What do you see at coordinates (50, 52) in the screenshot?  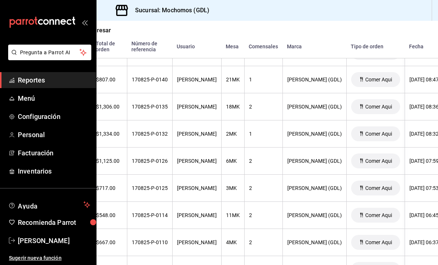 I see `button: Pregunta a Parrot AI` at bounding box center [50, 52].